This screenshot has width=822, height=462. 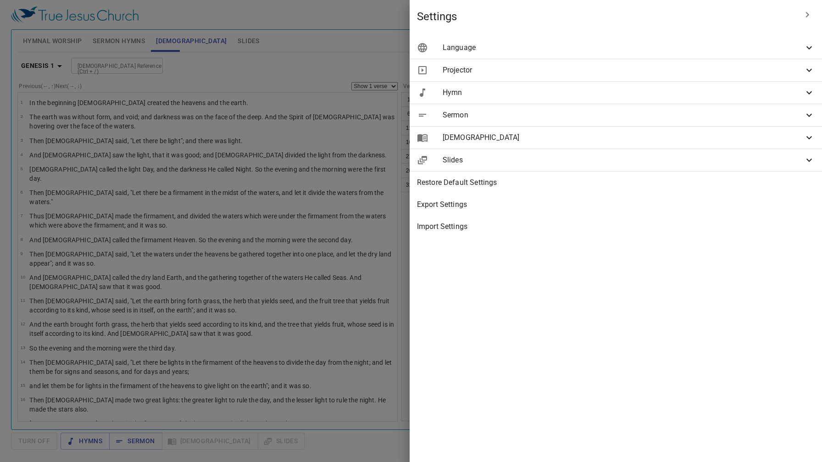 What do you see at coordinates (615, 226) in the screenshot?
I see `span: Import Settings` at bounding box center [615, 226].